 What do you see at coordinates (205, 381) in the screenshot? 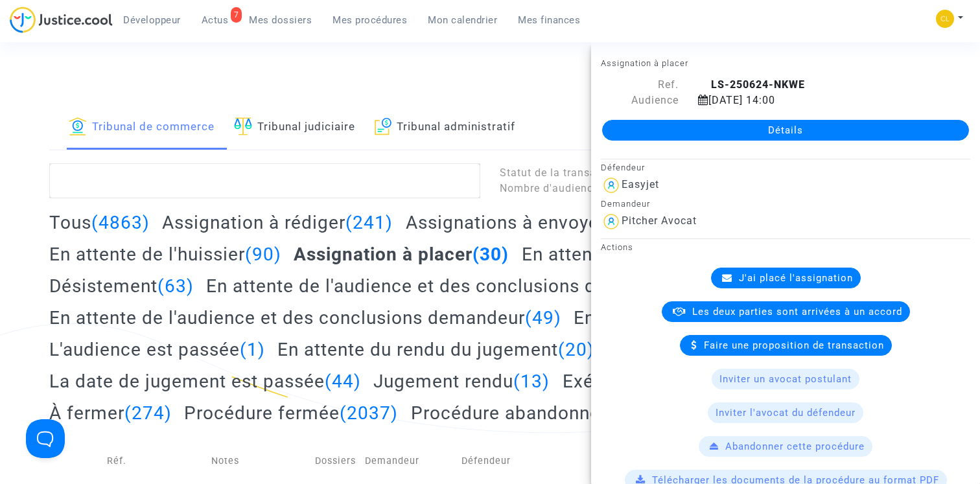
I see `h2: La date de jugement est passée` at bounding box center [205, 381].